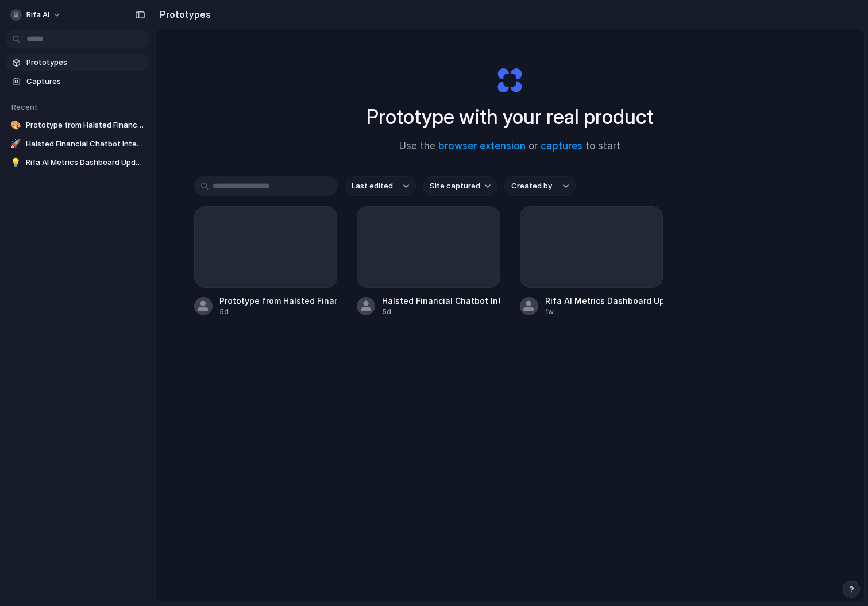 This screenshot has height=606, width=868. What do you see at coordinates (85, 163) in the screenshot?
I see `span: Rifa AI Metrics Dashboard Update` at bounding box center [85, 163].